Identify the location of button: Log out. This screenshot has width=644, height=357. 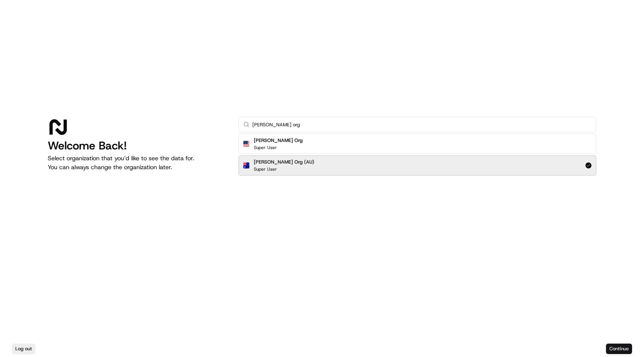
(24, 349).